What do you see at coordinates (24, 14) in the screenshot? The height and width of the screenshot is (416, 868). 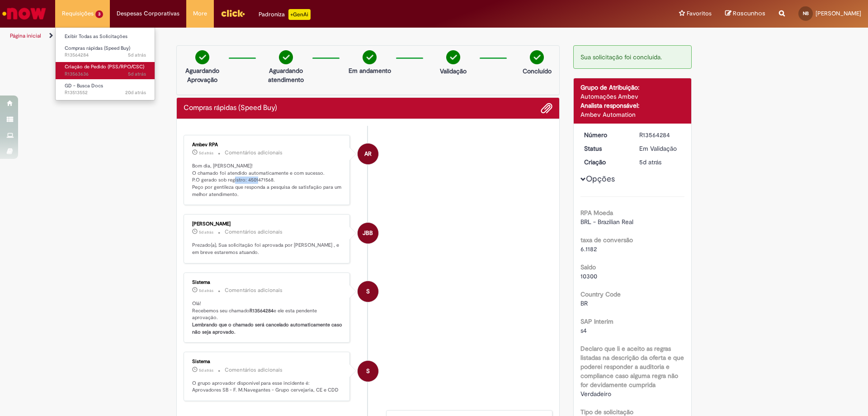 I see `img: ServiceNow` at bounding box center [24, 14].